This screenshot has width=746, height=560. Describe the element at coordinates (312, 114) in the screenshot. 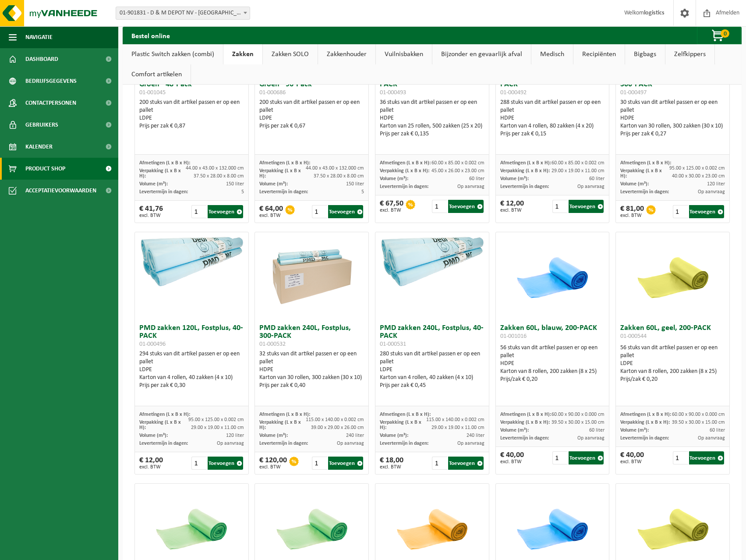

I see `div: 200 stuks van dit artikel passen er op een pallet` at that location.